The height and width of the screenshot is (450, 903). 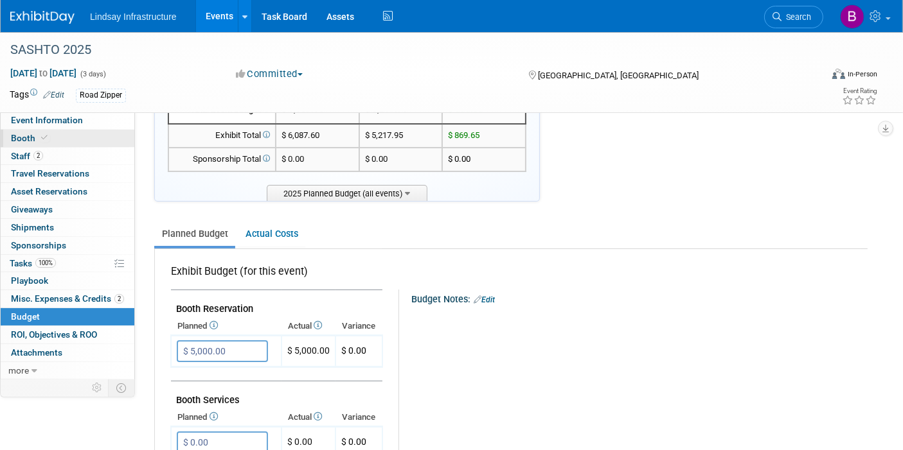 What do you see at coordinates (67, 156) in the screenshot?
I see `a: Staff2` at bounding box center [67, 156].